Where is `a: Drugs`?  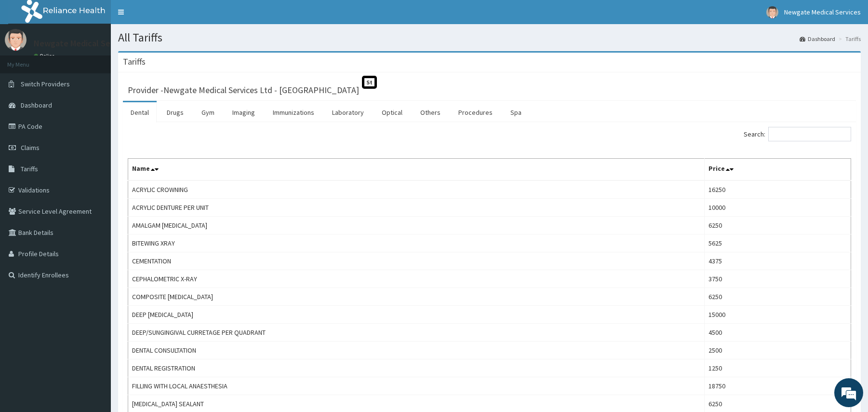 a: Drugs is located at coordinates (175, 112).